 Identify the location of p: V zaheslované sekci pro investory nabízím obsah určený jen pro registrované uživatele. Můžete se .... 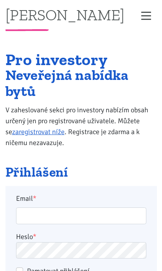
(81, 127).